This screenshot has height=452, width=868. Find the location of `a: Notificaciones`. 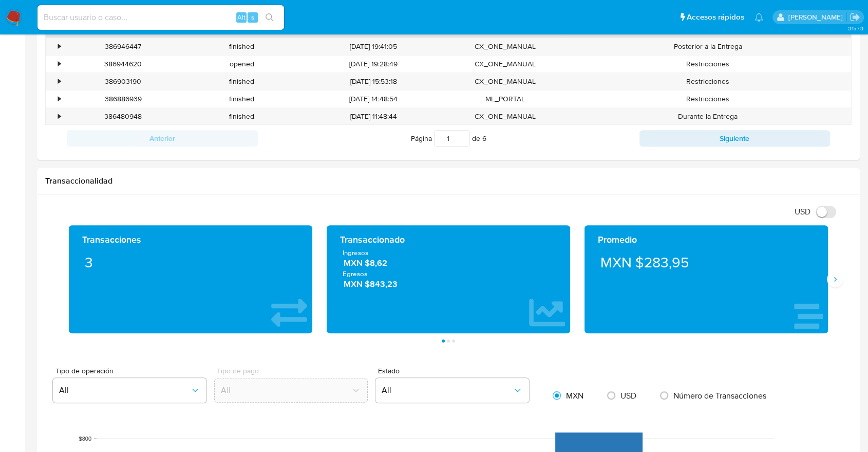

a: Notificaciones is located at coordinates (758, 17).